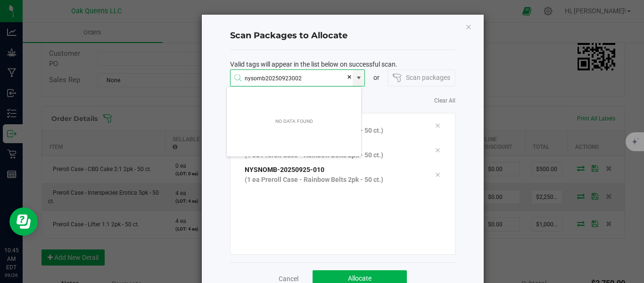  Describe the element at coordinates (376, 77) in the screenshot. I see `div: or` at that location.